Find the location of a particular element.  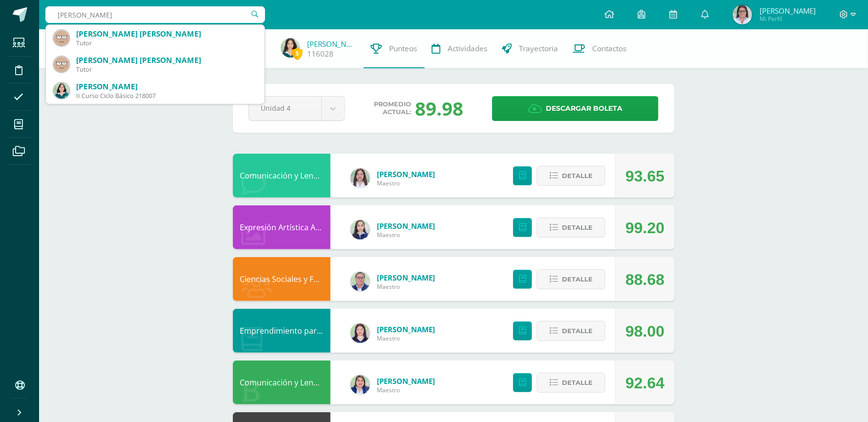

a: Unidad 4 is located at coordinates (297, 108).